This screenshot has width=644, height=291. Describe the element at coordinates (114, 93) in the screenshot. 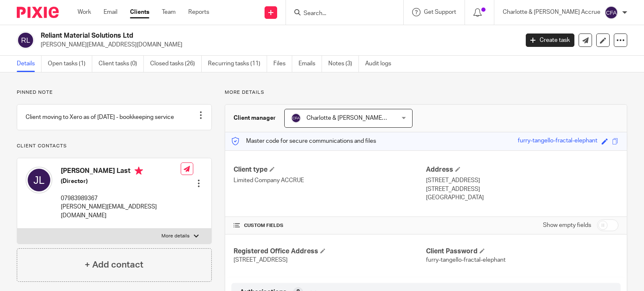

I see `p: Pinned note` at that location.